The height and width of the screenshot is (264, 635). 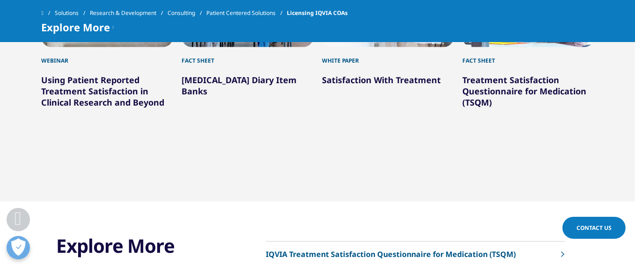 What do you see at coordinates (103, 91) in the screenshot?
I see `a: Using Patient Reported Treatment Satisfaction in Clinical Research and Beyond` at bounding box center [103, 91].